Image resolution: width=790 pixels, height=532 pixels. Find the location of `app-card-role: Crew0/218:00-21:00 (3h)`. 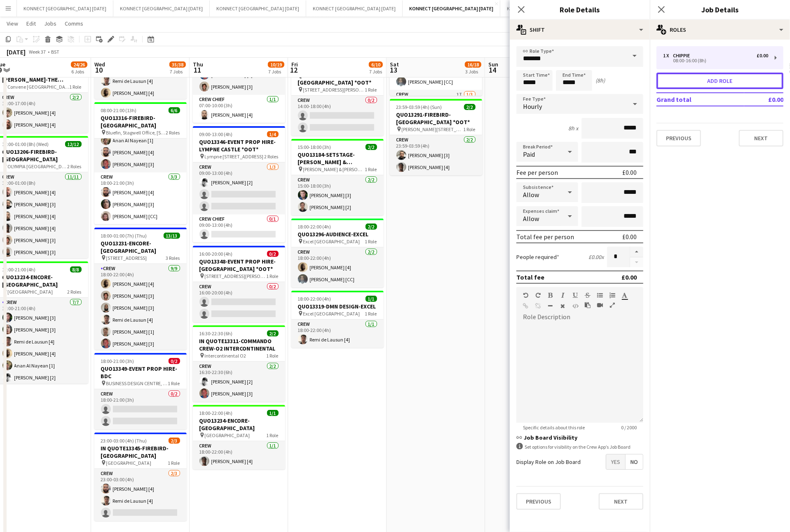

app-card-role: Crew0/218:00-21:00 (3h) is located at coordinates (140, 409).